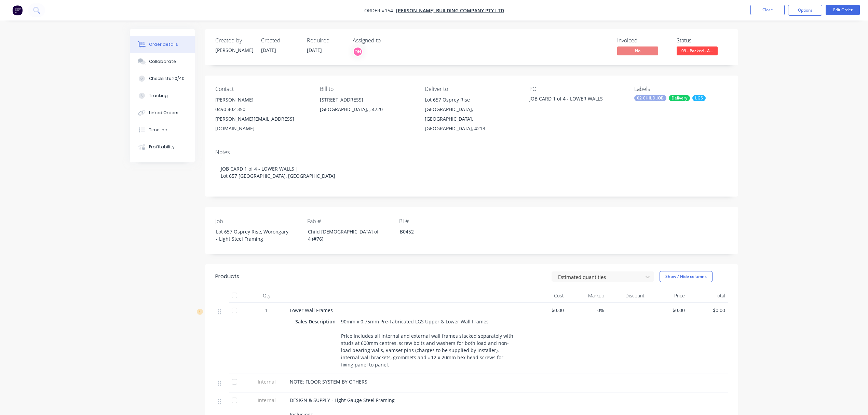  I want to click on button: Checklists 20/40, so click(162, 79).